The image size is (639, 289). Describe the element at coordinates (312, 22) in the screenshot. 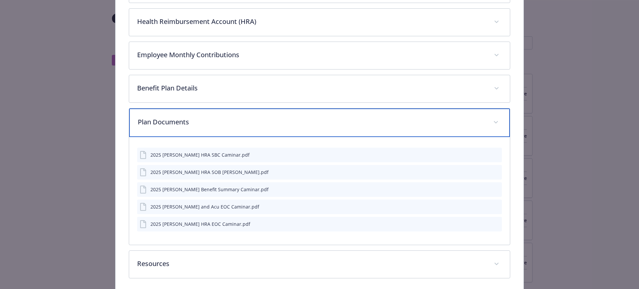

I see `p: Health Reimbursement Account (HRA)` at that location.